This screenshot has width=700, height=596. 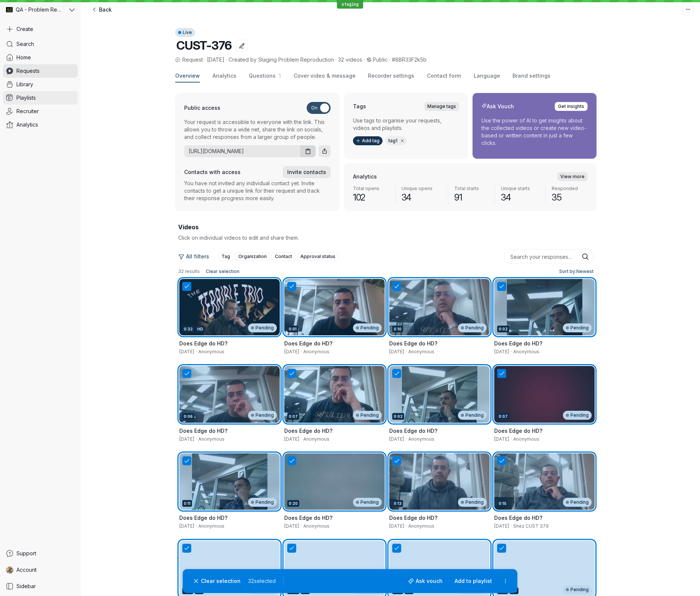 What do you see at coordinates (187, 76) in the screenshot?
I see `span: Overview` at bounding box center [187, 76].